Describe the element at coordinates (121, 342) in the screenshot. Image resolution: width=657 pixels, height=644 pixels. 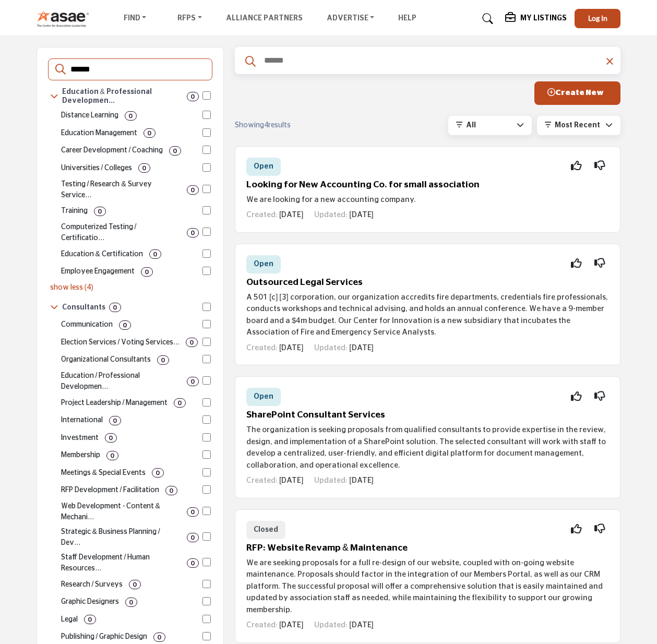
I see `p: Secure voting and election services.` at that location.